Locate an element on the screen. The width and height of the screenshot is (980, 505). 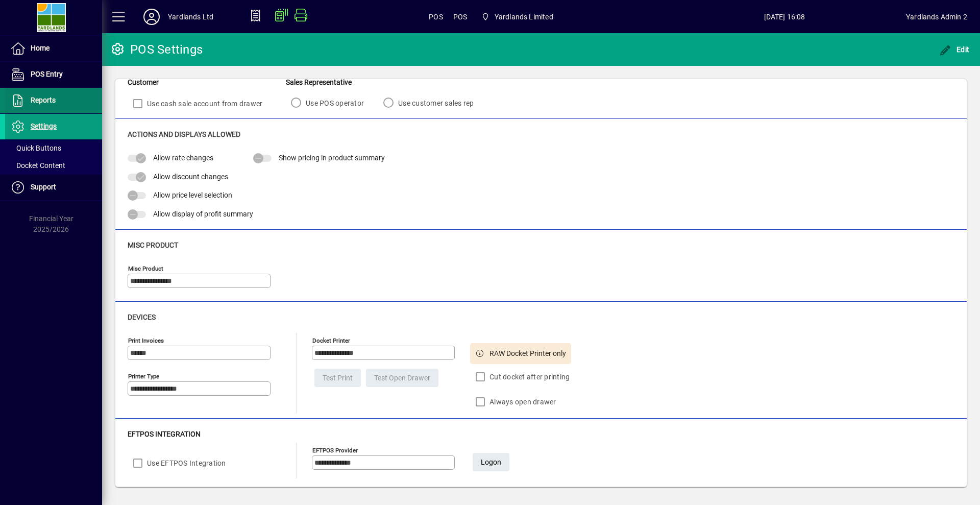
span: Settings is located at coordinates (44, 126).